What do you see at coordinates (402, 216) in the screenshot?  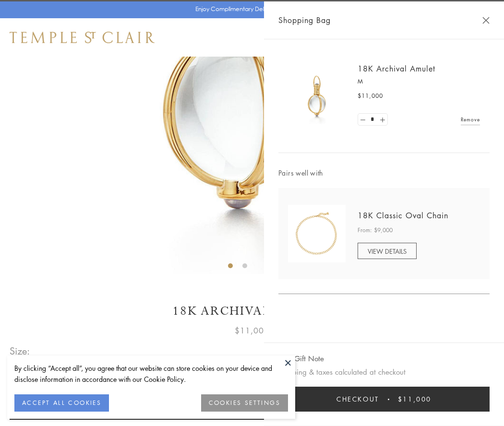 I see `a: 18K Classic Oval Chain` at bounding box center [402, 216].